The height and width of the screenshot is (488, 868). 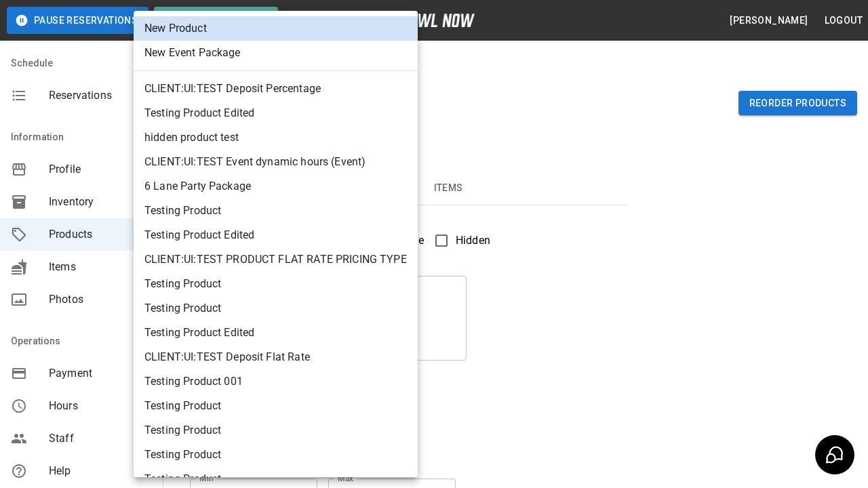 What do you see at coordinates (275, 29) in the screenshot?
I see `li: New Product` at bounding box center [275, 29].